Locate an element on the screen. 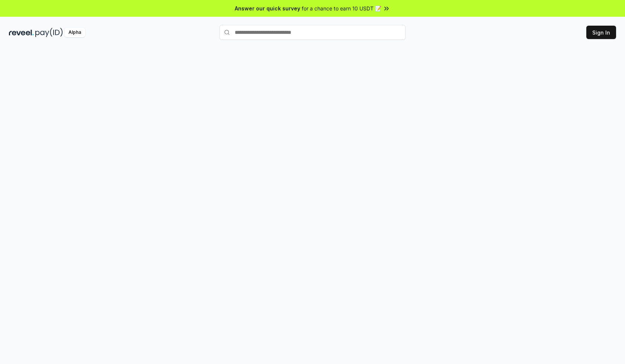 The height and width of the screenshot is (364, 625). img: reveel_dark is located at coordinates (21, 32).